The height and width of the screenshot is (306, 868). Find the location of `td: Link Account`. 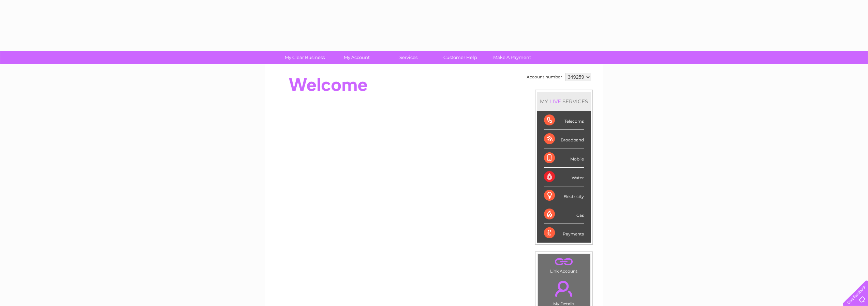

td: Link Account is located at coordinates (564, 265).